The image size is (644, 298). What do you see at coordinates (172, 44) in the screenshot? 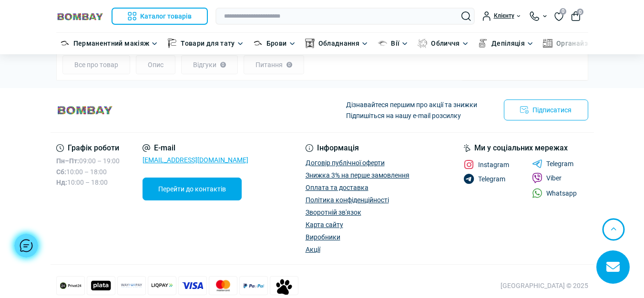
I see `img: Товари для тату` at bounding box center [172, 44].